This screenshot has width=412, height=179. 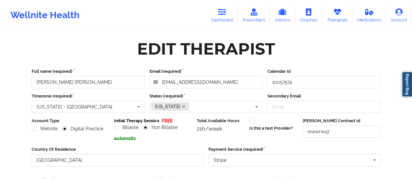 What do you see at coordinates (206, 82) in the screenshot?
I see `input: Email address` at bounding box center [206, 82].